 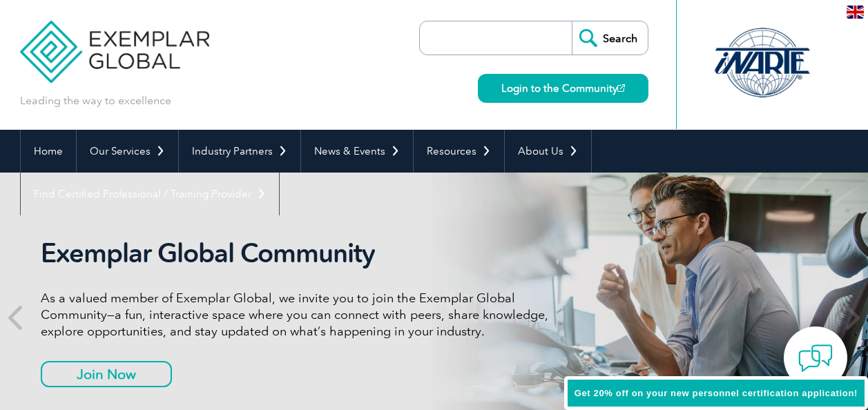 What do you see at coordinates (300, 315) in the screenshot?
I see `p: As a valued member of Exemplar Global, we invite you to join the Exemplar Global Community—a fun,...` at bounding box center [300, 315].